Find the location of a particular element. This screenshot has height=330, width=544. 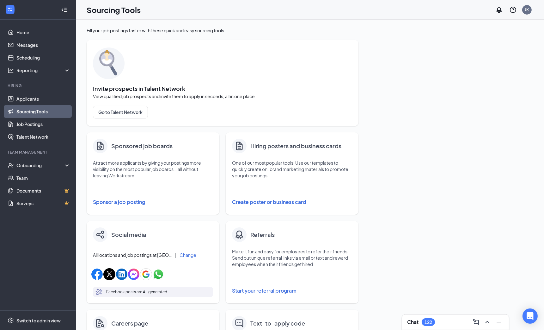

p: Make it fun and easy for employees to refer their friends. Send out unique referral links via ema... is located at coordinates (292, 257).